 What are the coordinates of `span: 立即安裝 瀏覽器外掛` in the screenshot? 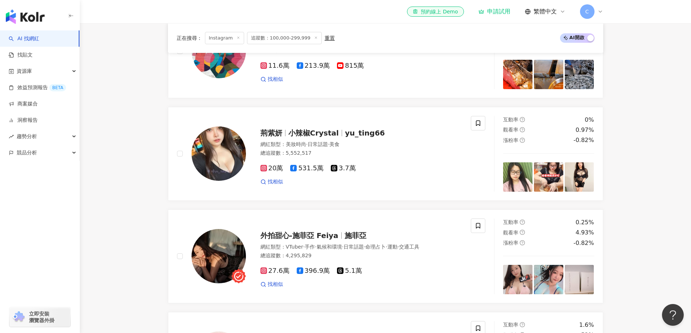 It's located at (42, 317).